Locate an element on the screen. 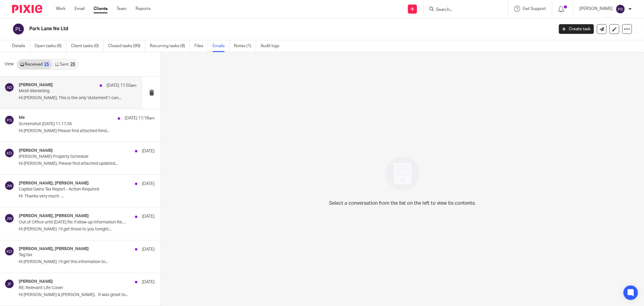  a: Recurring tasks (8) is located at coordinates (170, 46).